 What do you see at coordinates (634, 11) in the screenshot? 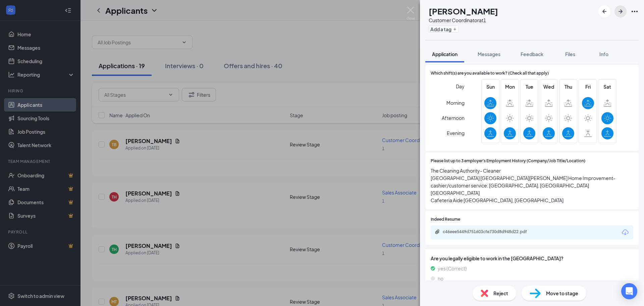
I see `svg: Ellipses` at bounding box center [634, 11].